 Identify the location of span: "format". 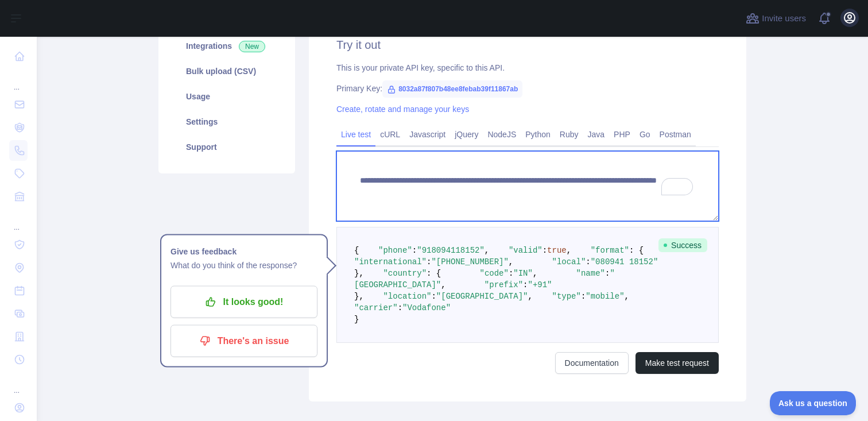
(609, 250).